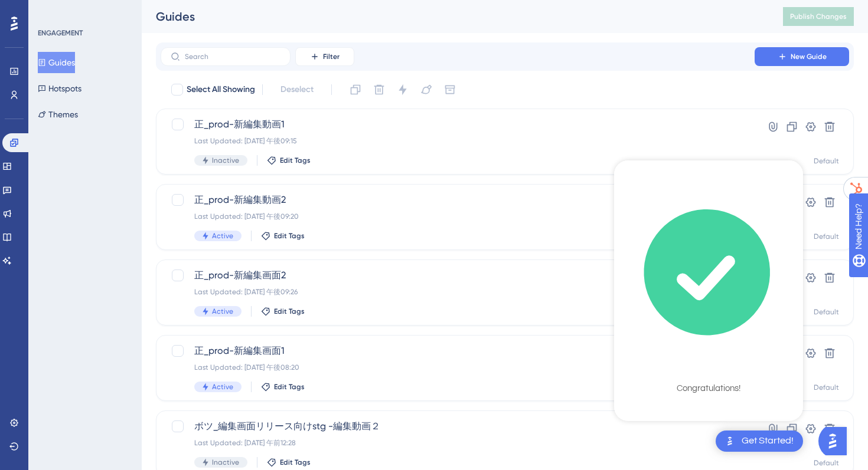 Image resolution: width=868 pixels, height=470 pixels. Describe the element at coordinates (458, 125) in the screenshot. I see `span: 正_prod-新編集動画1` at that location.